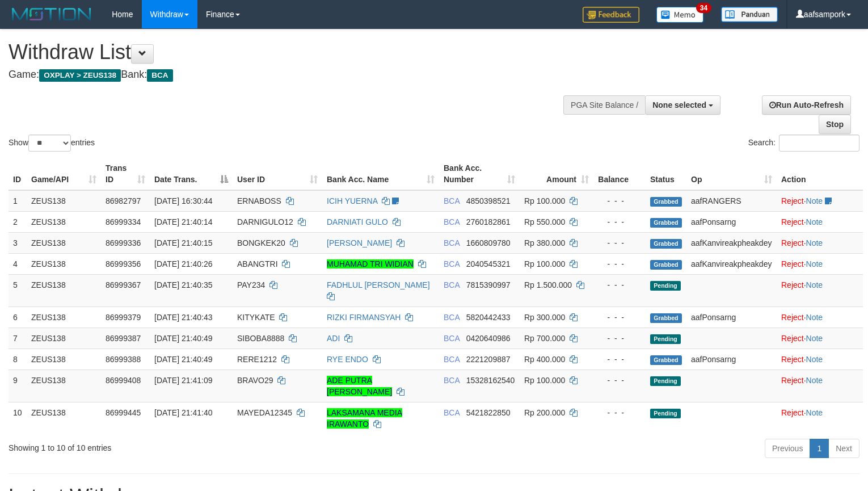 This screenshot has width=868, height=491. I want to click on span: Rp 380.000, so click(544, 243).